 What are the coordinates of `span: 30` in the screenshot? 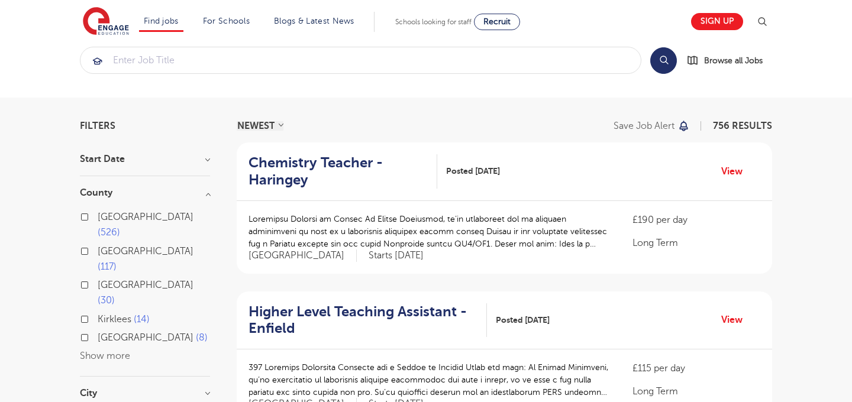 It's located at (106, 300).